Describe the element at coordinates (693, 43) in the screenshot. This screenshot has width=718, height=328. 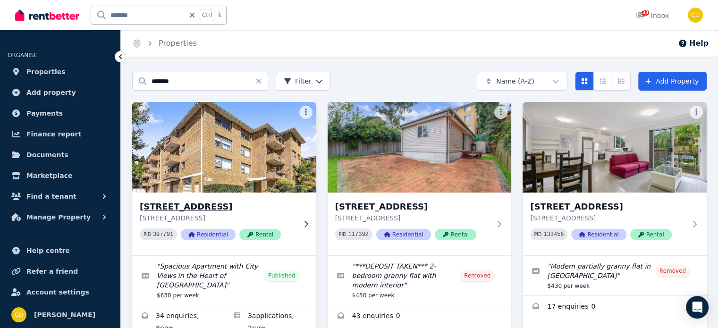
I see `button: Help` at that location.